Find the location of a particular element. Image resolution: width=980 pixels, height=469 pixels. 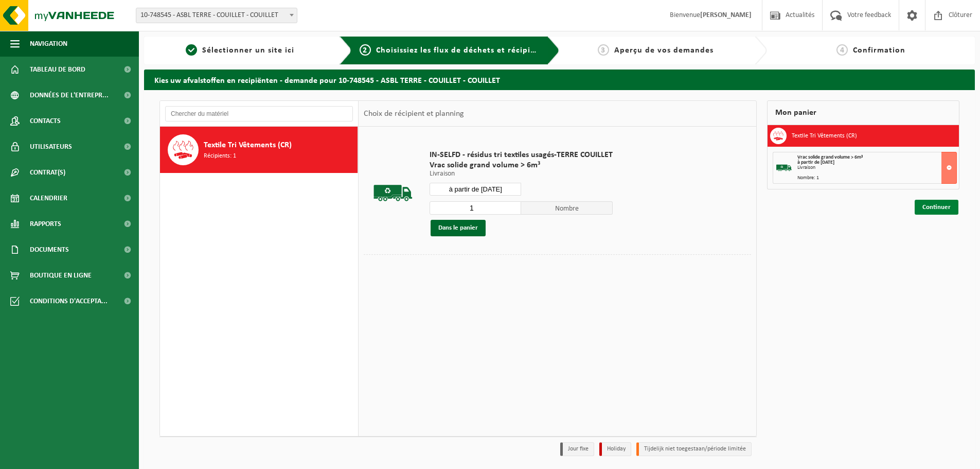

span: Récipients: 1 is located at coordinates (220, 156).